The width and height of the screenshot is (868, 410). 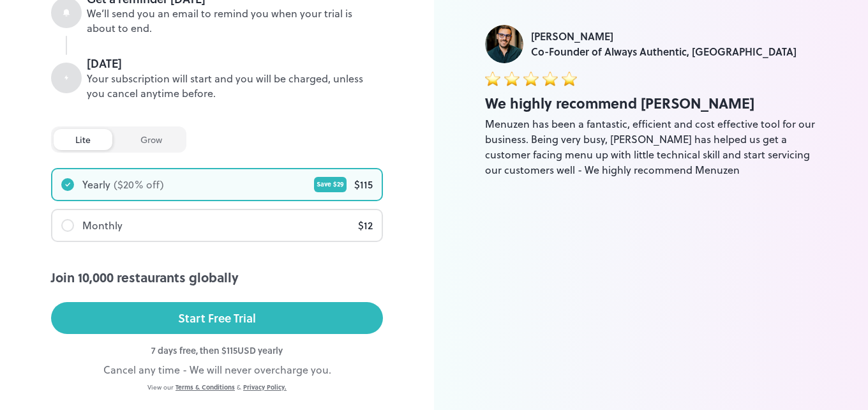 What do you see at coordinates (504, 44) in the screenshot?
I see `img: Jade Hajj` at bounding box center [504, 44].